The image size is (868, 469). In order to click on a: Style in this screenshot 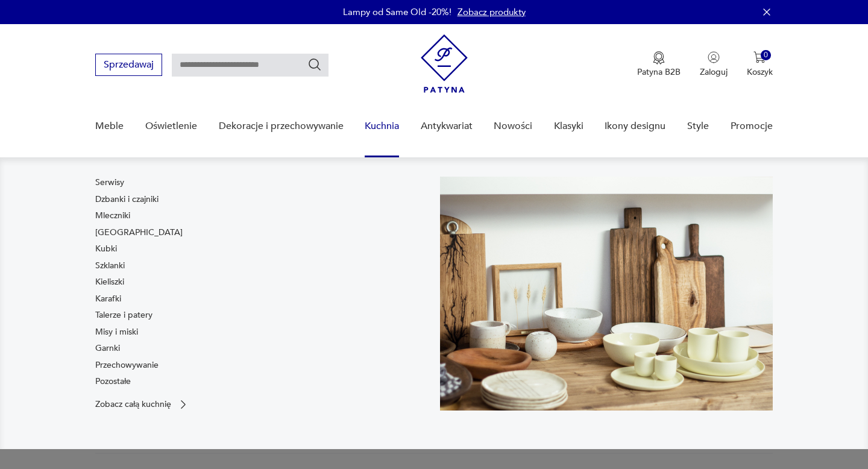, I will do `click(698, 126)`.